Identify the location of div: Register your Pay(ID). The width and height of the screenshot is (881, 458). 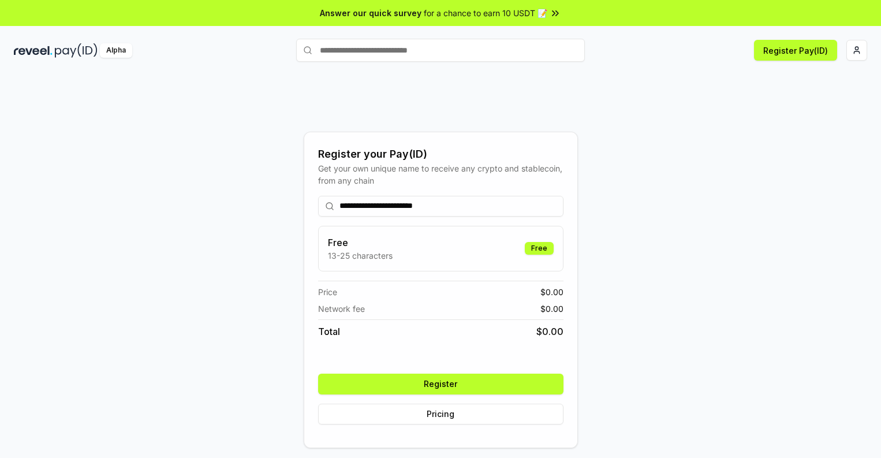
(440, 154).